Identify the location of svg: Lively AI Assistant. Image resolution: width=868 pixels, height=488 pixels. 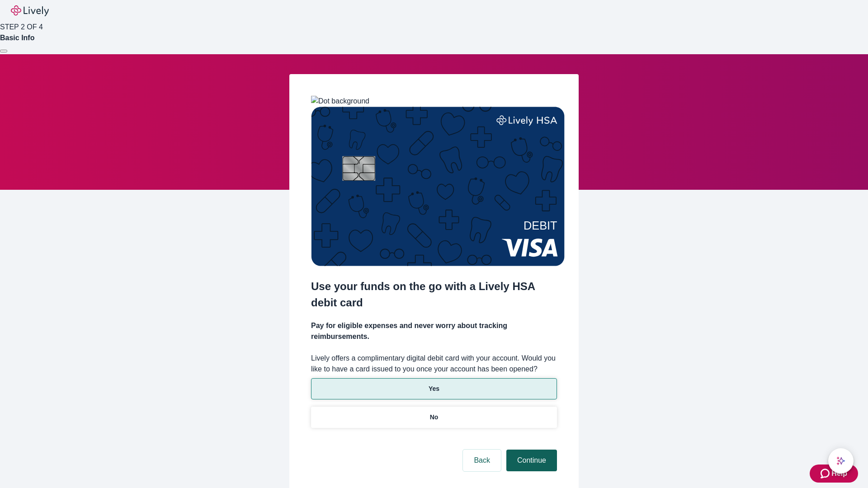
(841, 461).